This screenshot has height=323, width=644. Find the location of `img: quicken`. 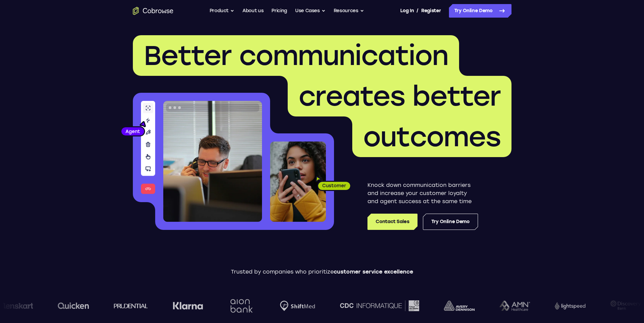

img: quicken is located at coordinates (512, 305).